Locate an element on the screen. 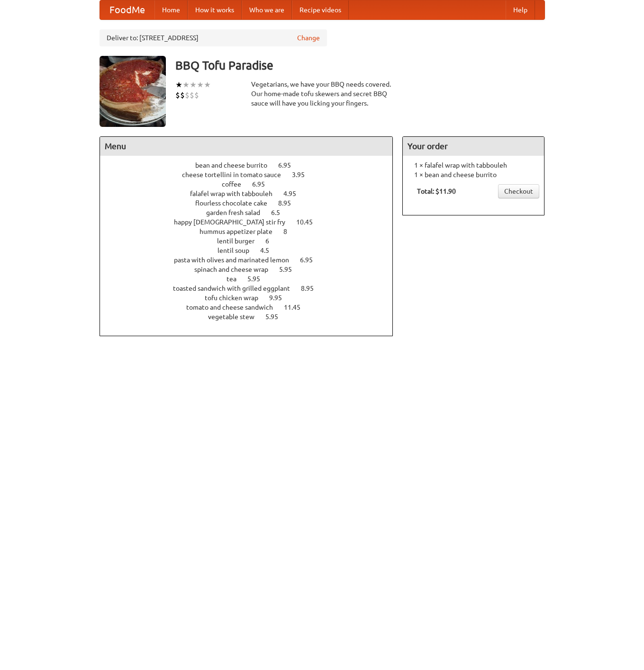 The height and width of the screenshot is (670, 644). span: 4.95 is located at coordinates (294, 194).